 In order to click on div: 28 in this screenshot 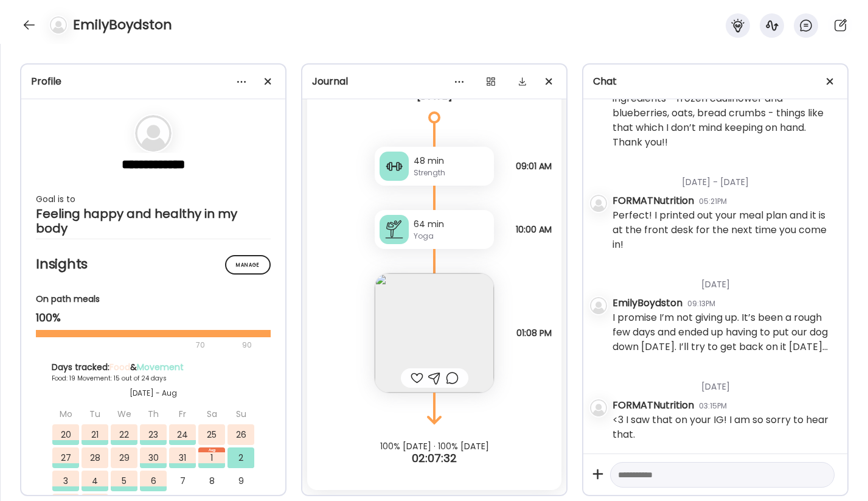, I will do `click(95, 458)`.